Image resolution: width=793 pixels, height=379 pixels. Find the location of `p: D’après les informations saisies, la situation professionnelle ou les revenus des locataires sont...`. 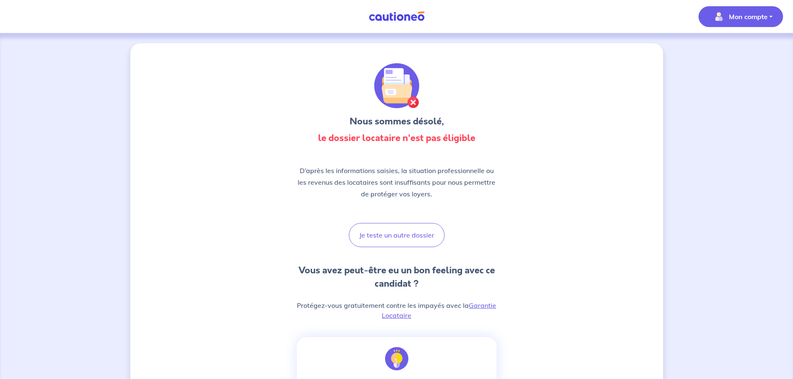

p: D’après les informations saisies, la situation professionnelle ou les revenus des locataires sont... is located at coordinates (397, 182).